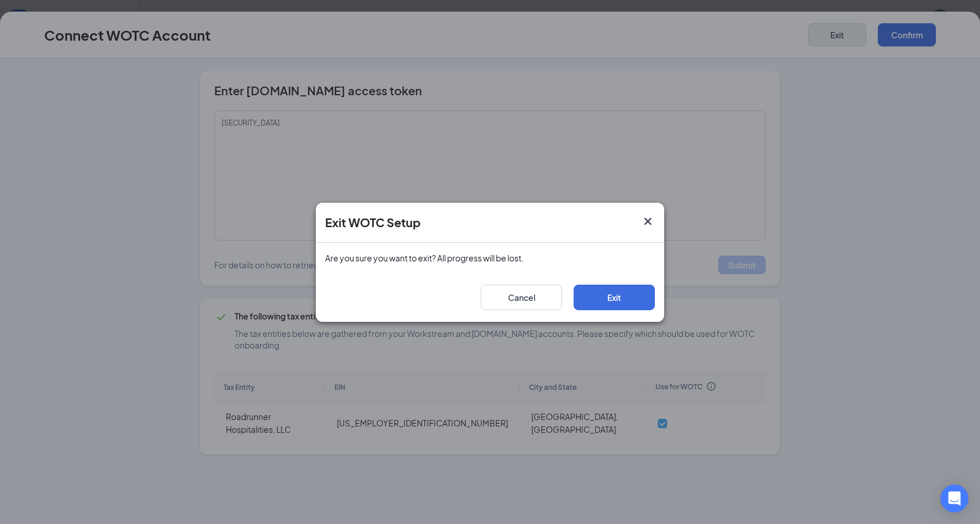 Image resolution: width=980 pixels, height=524 pixels. What do you see at coordinates (648, 222) in the screenshot?
I see `button: Close` at bounding box center [648, 222].